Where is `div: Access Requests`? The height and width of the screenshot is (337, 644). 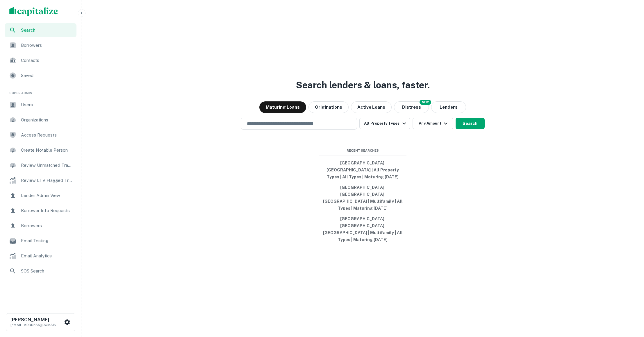 div: Access Requests is located at coordinates (41, 135).